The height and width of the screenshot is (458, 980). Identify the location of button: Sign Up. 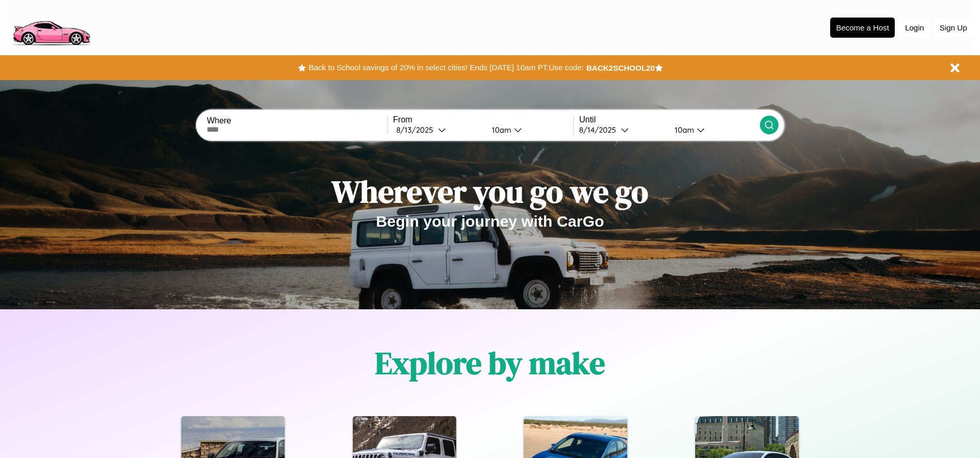
(954, 27).